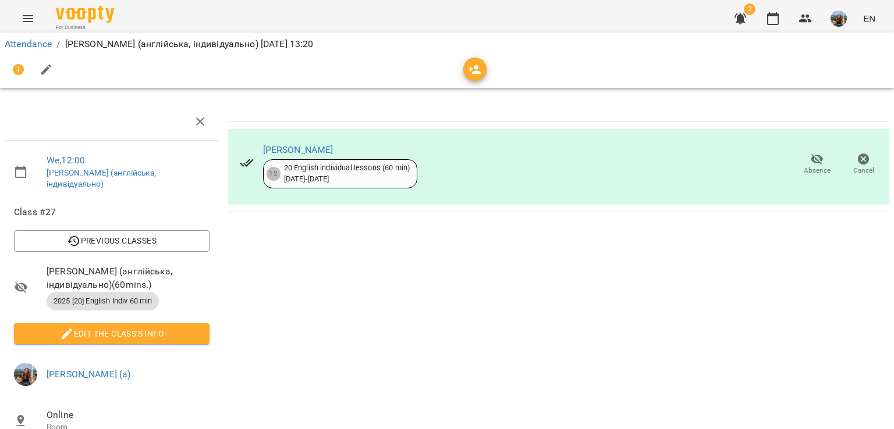  I want to click on span: 2025 [20] English Indiv 60 min, so click(102, 301).